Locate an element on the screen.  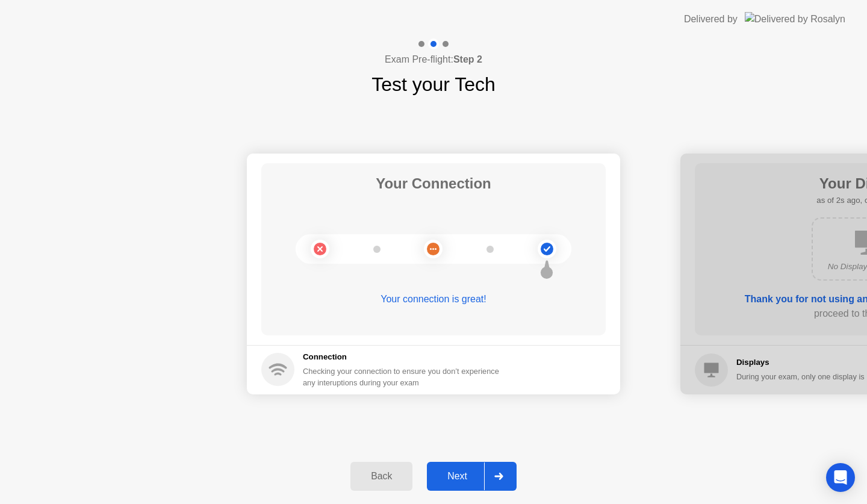
div: Delivered by is located at coordinates (711, 19).